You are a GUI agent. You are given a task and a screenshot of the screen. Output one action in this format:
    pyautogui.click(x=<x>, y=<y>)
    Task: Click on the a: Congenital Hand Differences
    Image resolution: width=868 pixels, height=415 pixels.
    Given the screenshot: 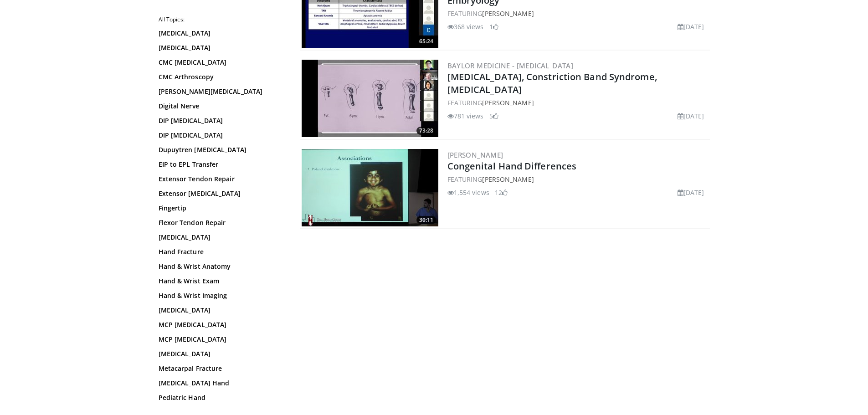 What is the action you would take?
    pyautogui.click(x=512, y=166)
    